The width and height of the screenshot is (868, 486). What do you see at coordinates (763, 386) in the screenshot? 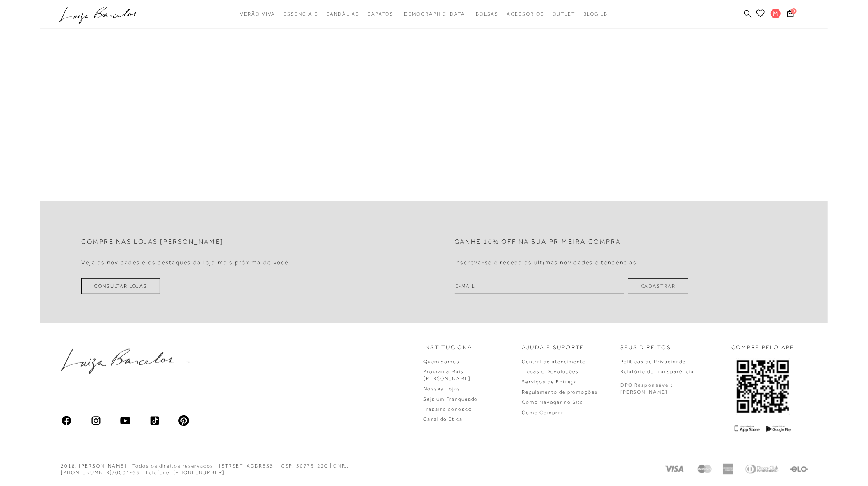
I see `img: QRCODE` at bounding box center [763, 386].